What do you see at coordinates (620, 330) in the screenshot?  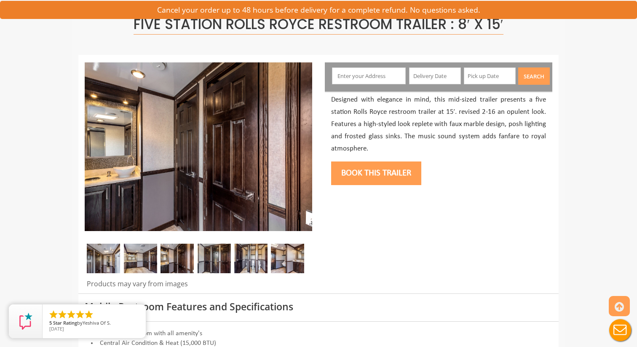 I see `button: Live Chat` at bounding box center [620, 330].